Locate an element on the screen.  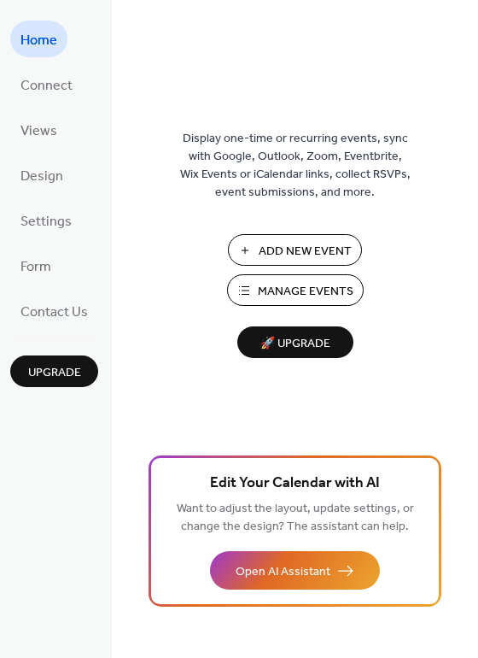
a: Home is located at coordinates (38, 38).